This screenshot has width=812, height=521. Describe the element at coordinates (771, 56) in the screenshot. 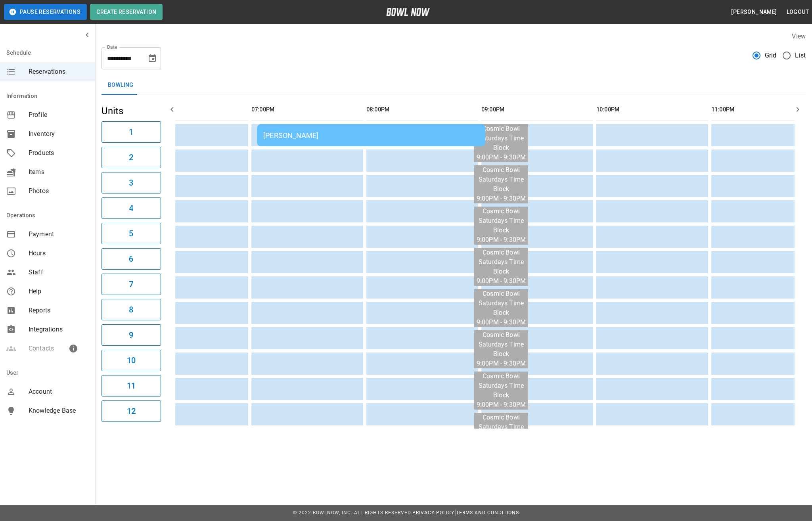

I see `span: Grid` at that location.